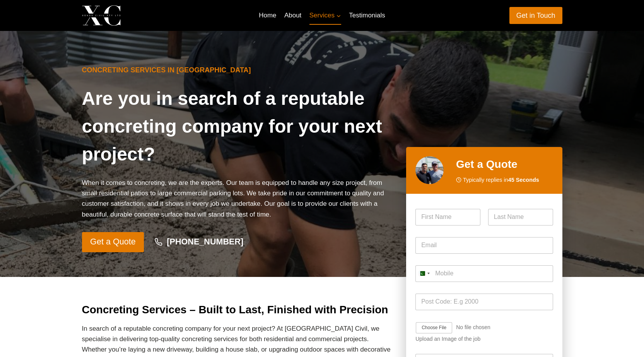  I want to click on a: Get in Touch, so click(535, 15).